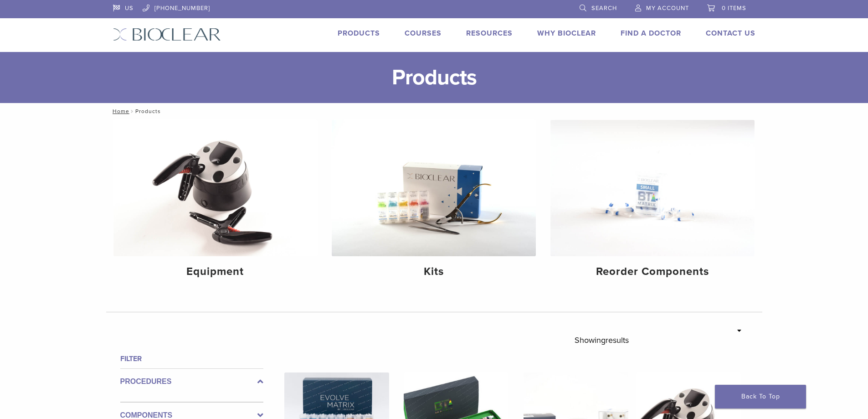 This screenshot has width=868, height=419. I want to click on a: Courses, so click(423, 33).